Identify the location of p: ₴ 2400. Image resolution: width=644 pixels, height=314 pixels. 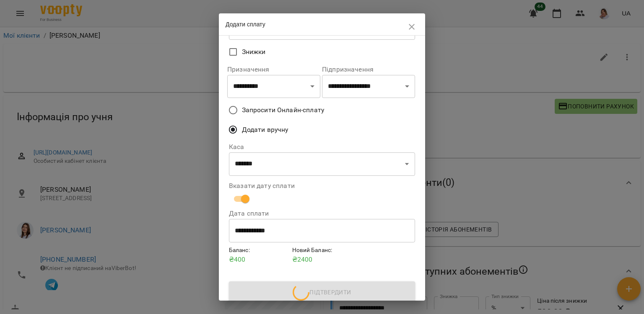
(322, 260).